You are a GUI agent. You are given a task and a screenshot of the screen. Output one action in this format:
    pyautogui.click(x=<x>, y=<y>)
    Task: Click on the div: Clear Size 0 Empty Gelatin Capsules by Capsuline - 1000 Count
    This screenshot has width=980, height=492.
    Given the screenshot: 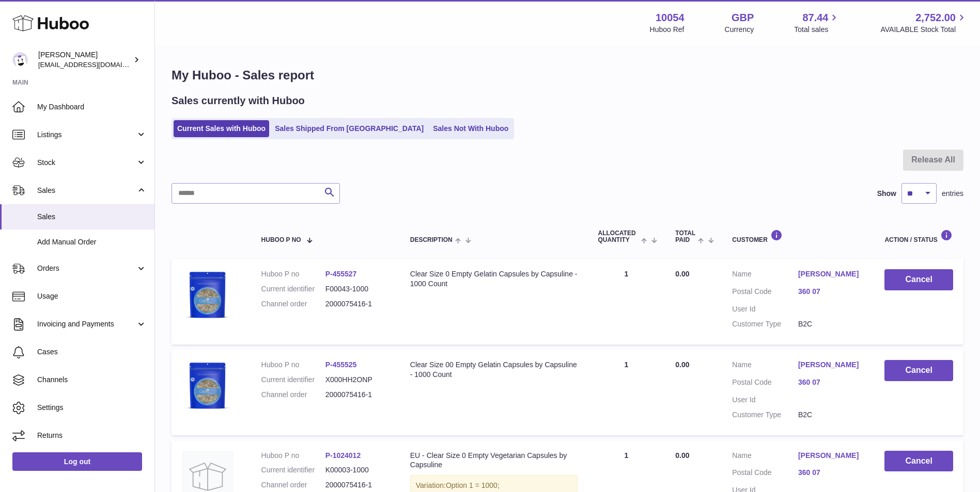 What is the action you would take?
    pyautogui.click(x=493, y=279)
    